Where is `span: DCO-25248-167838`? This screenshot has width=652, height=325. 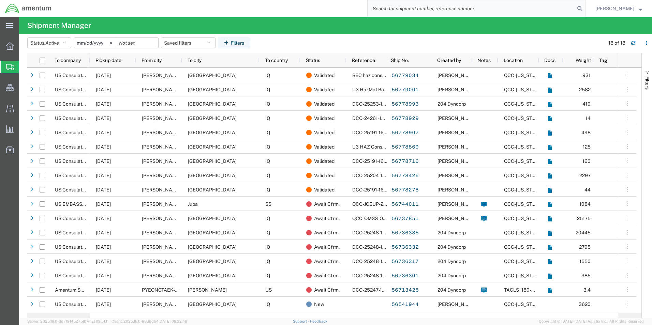 span: DCO-25248-167838 is located at coordinates (375, 261).